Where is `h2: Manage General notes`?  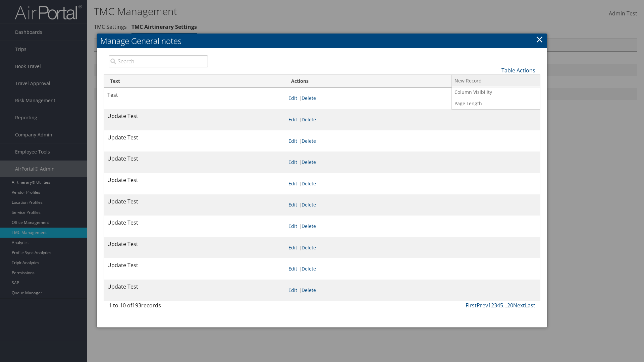 h2: Manage General notes is located at coordinates (322, 41).